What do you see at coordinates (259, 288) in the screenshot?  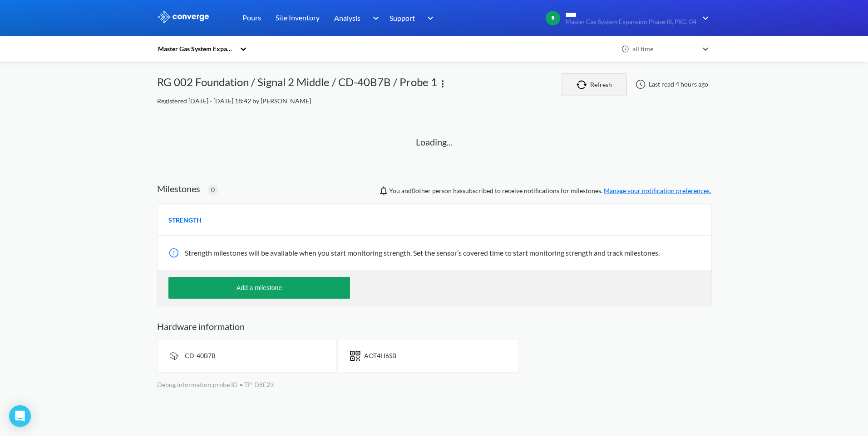 I see `button: Add a milestone` at bounding box center [259, 288].